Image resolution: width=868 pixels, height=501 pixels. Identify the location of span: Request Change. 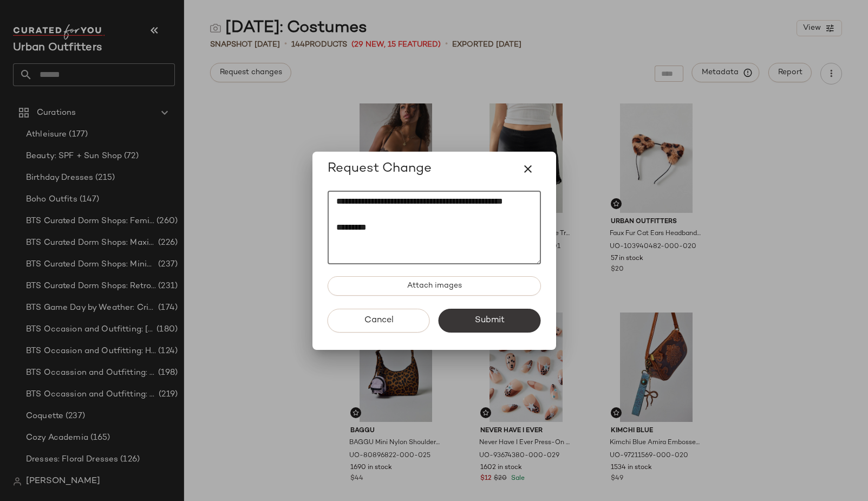
(380, 169).